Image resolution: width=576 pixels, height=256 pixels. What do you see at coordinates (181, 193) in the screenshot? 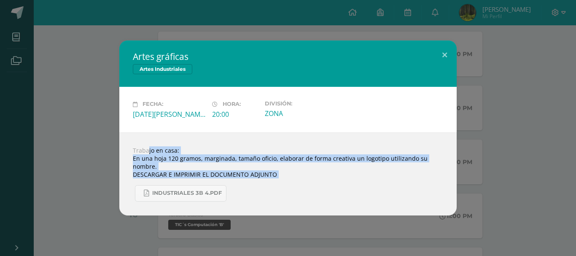
I see `a: INDUSTRIALES 3B 4.pdf` at bounding box center [181, 193].